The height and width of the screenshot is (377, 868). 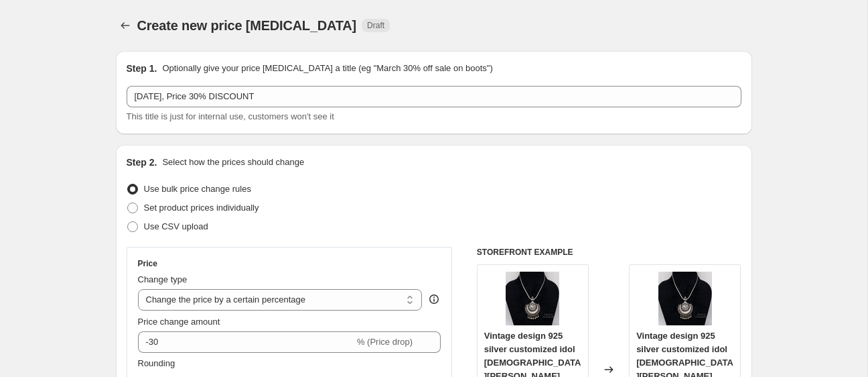 I want to click on span: Change type, so click(x=163, y=279).